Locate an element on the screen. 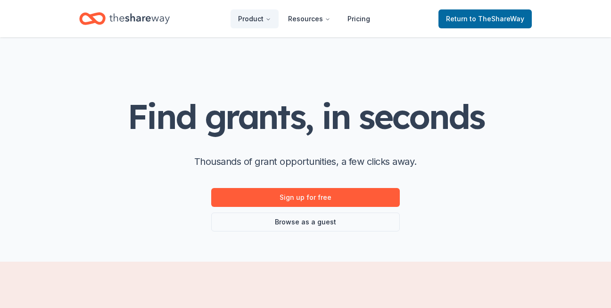 This screenshot has width=611, height=308. a: Returnto TheShareWay is located at coordinates (485, 19).